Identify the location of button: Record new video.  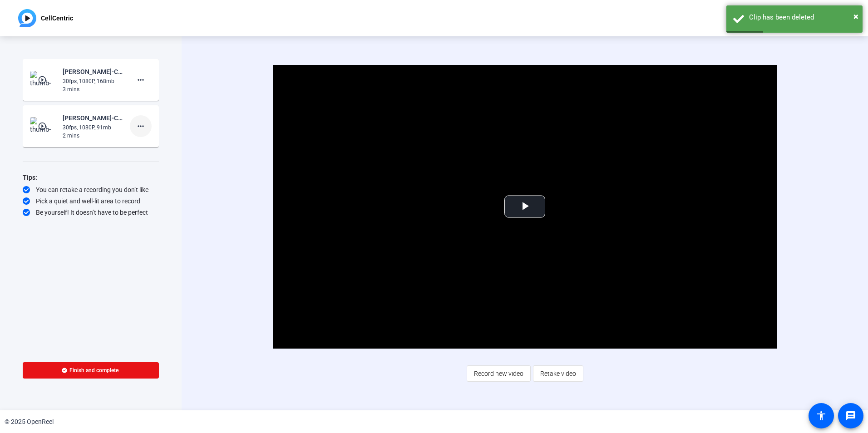
(499, 373).